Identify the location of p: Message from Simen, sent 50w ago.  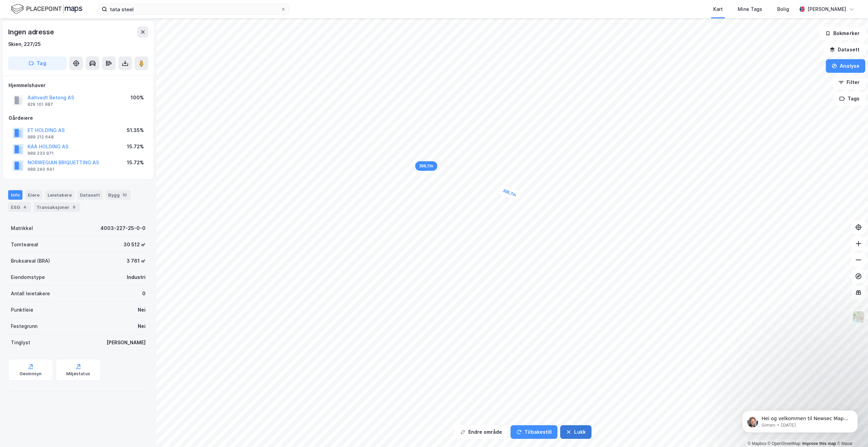
(74, 29).